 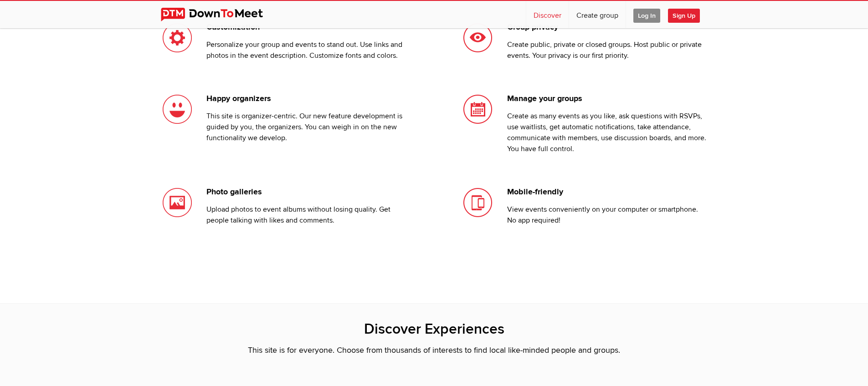 What do you see at coordinates (306, 215) in the screenshot?
I see `p: Upload photos to event albums without losing quality. Get people talking with likes and comments.` at bounding box center [306, 215].